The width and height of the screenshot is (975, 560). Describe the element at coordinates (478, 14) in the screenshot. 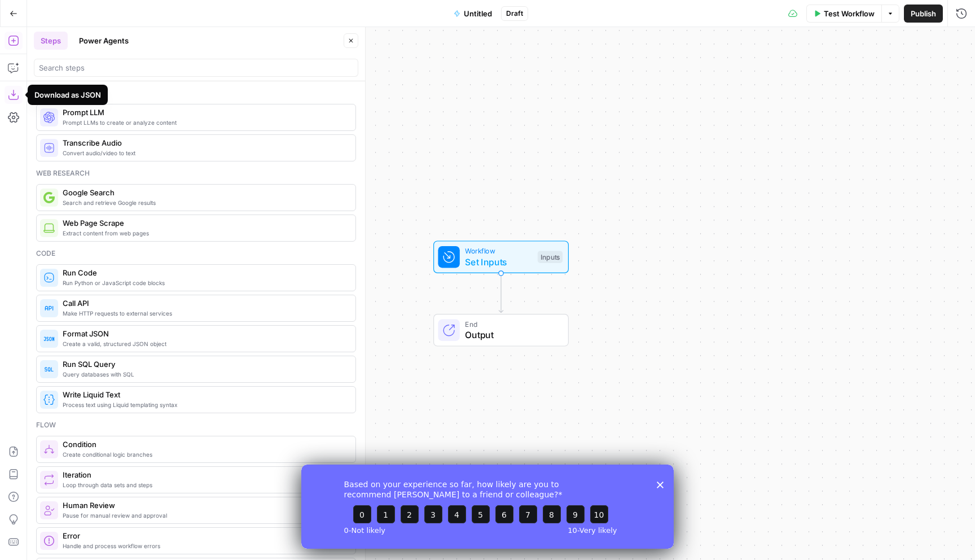

I see `span: Untitled` at that location.